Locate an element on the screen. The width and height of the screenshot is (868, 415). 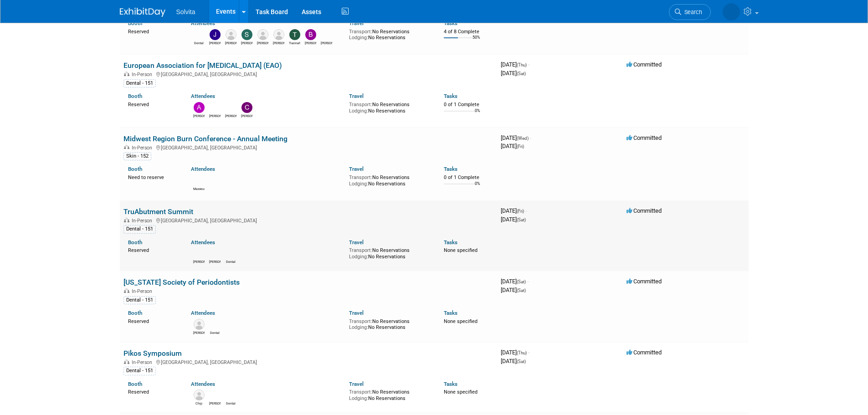
img: Scott Campbell is located at coordinates (247, 35).